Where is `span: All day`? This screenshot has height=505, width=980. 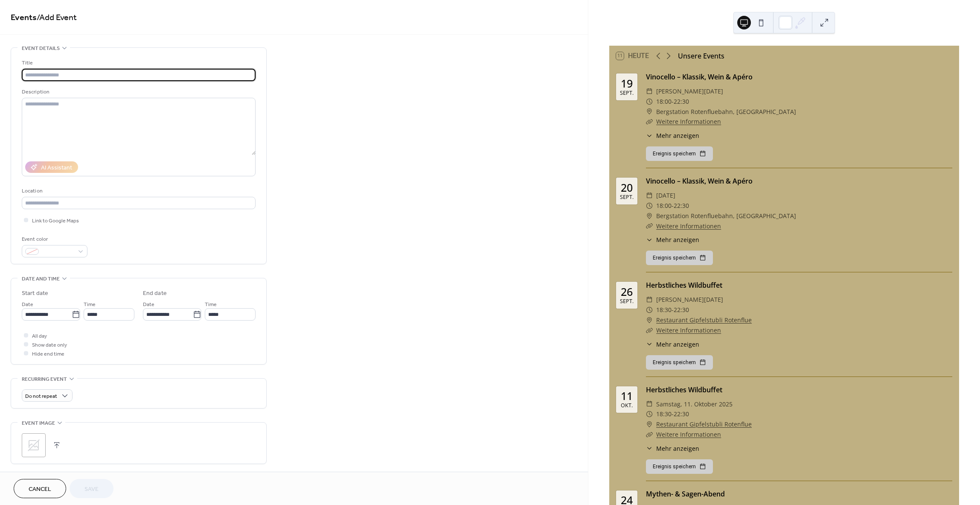 span: All day is located at coordinates (39, 336).